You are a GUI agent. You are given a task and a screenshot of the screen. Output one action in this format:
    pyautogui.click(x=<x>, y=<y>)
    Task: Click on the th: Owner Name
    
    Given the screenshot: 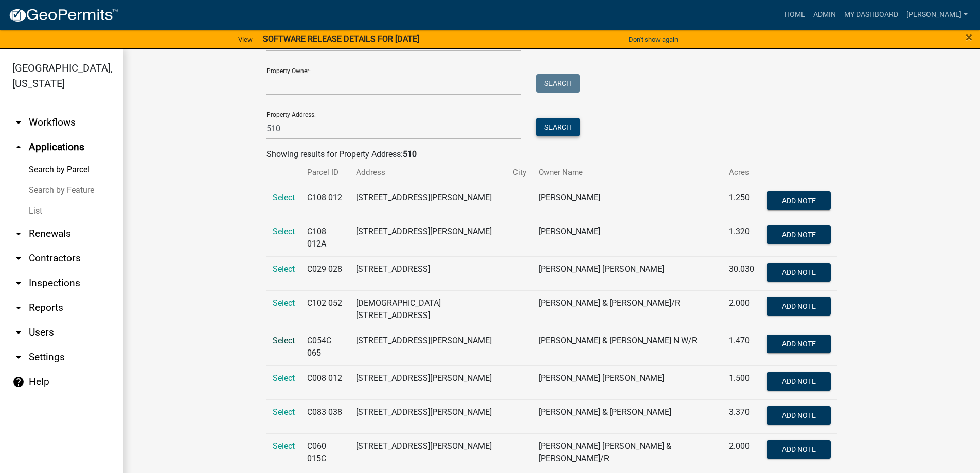 What is the action you would take?
    pyautogui.click(x=628, y=173)
    